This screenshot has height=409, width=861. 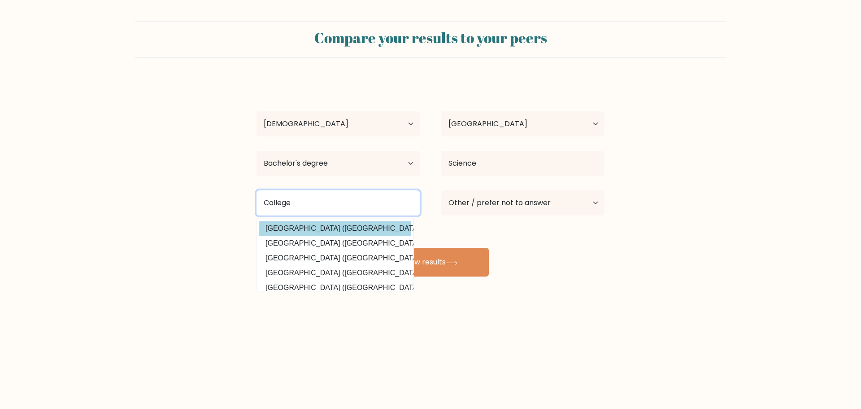 What do you see at coordinates (523, 163) in the screenshot?
I see `input: What did you study?` at bounding box center [523, 163].